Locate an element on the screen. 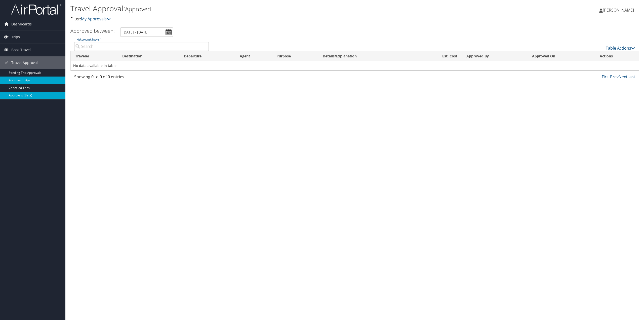 This screenshot has height=320, width=644. th: Approved By: activate to sort column ascending is located at coordinates (495, 56).